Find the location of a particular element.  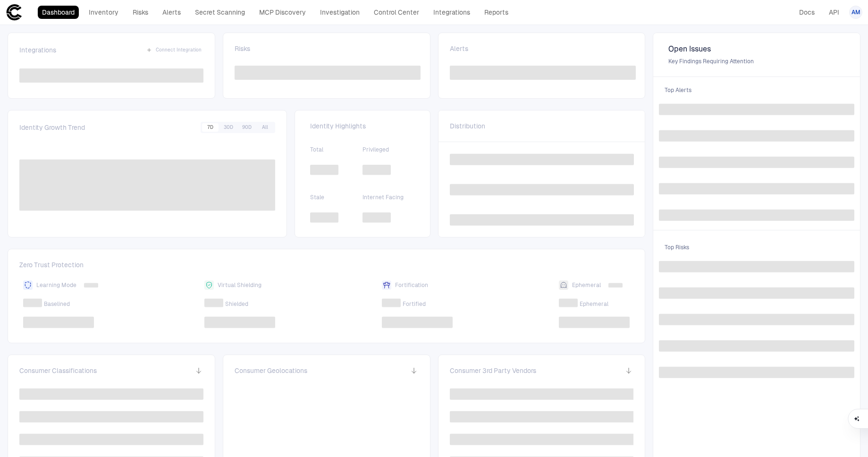

a: Risks is located at coordinates (140, 13).